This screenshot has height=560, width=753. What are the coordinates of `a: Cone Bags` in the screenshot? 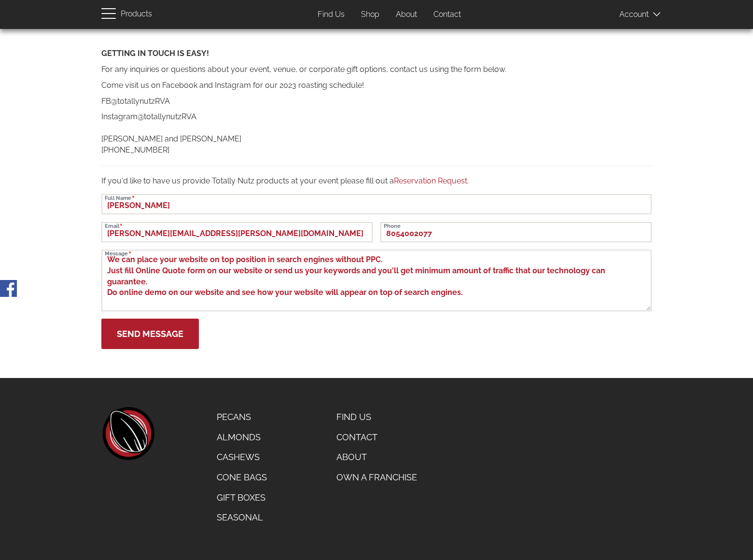 It's located at (242, 477).